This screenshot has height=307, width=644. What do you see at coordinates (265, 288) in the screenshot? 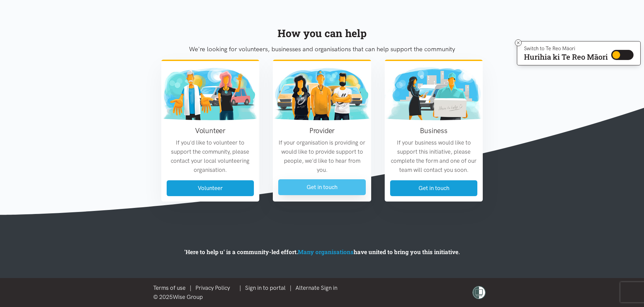
I see `a: Sign in to portal` at bounding box center [265, 288].